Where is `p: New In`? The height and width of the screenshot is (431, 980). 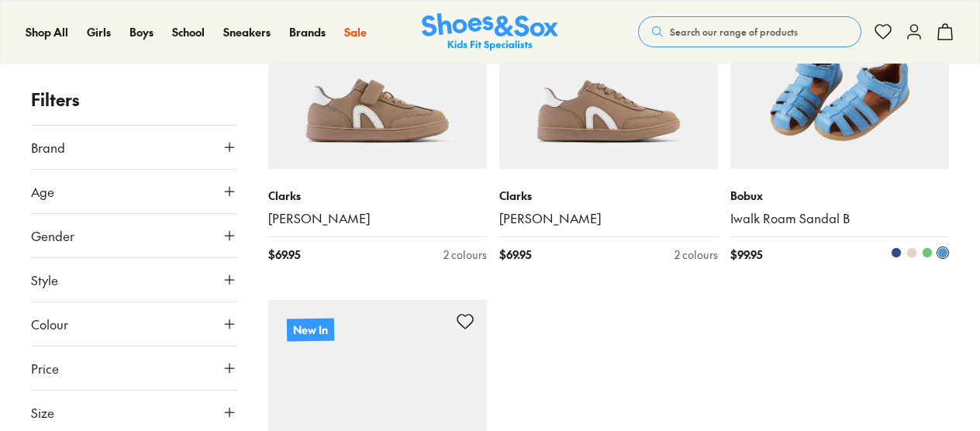 p: New In is located at coordinates (310, 330).